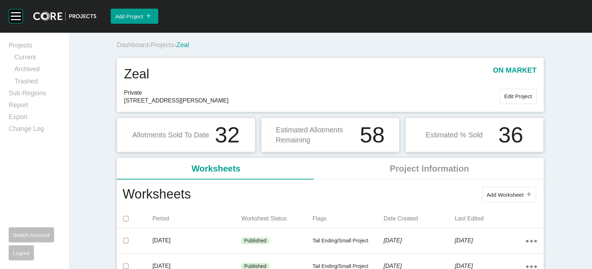 Image resolution: width=592 pixels, height=269 pixels. I want to click on button: Logout, so click(21, 253).